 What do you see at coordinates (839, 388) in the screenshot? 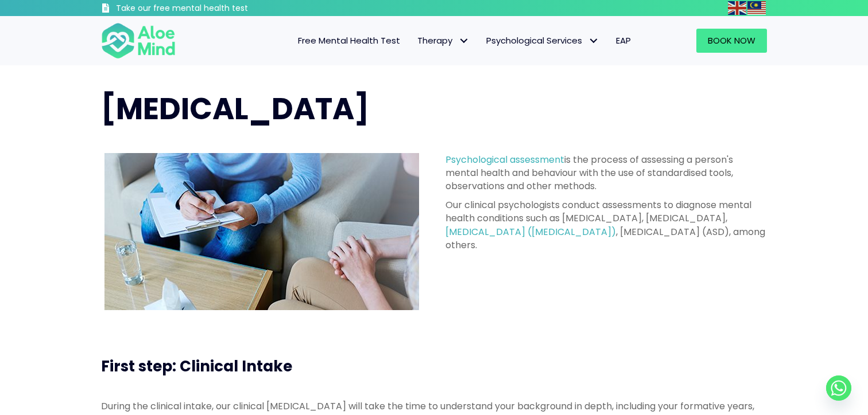
I see `a: Whatsapp` at bounding box center [839, 388].